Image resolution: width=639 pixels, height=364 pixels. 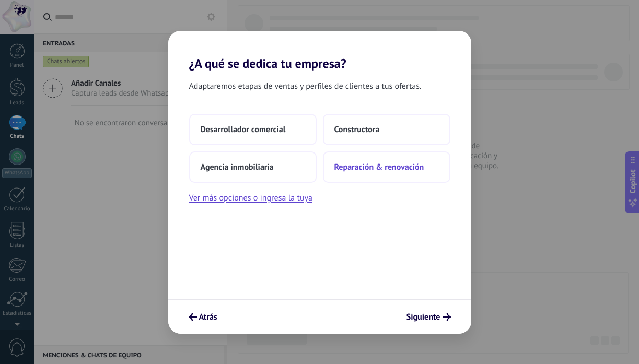 What do you see at coordinates (253, 167) in the screenshot?
I see `button: Agencia inmobiliaria` at bounding box center [253, 167].